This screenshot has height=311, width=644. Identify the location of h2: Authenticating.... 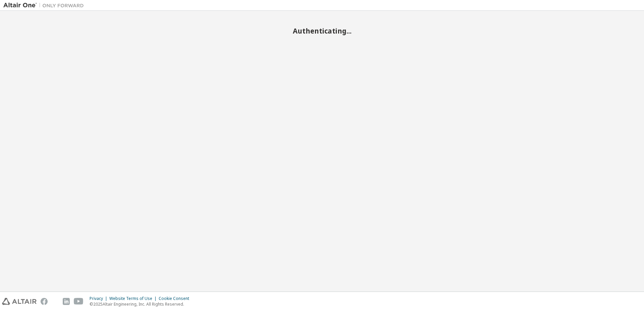
(322, 31).